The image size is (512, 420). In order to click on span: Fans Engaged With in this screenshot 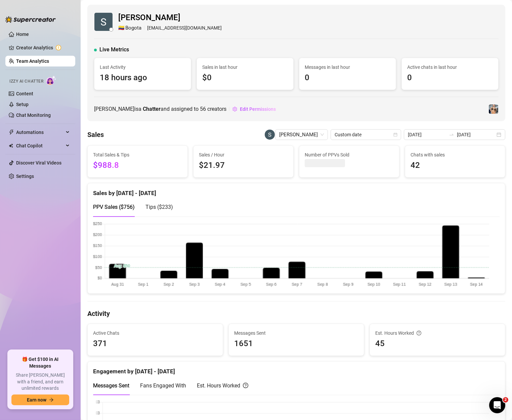, I will do `click(163, 385)`.